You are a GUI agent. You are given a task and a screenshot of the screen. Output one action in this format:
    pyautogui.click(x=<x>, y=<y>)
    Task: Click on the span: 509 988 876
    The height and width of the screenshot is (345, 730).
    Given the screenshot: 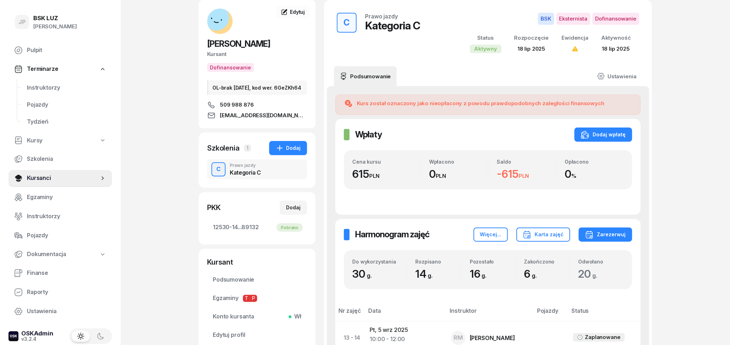 What is the action you would take?
    pyautogui.click(x=237, y=105)
    